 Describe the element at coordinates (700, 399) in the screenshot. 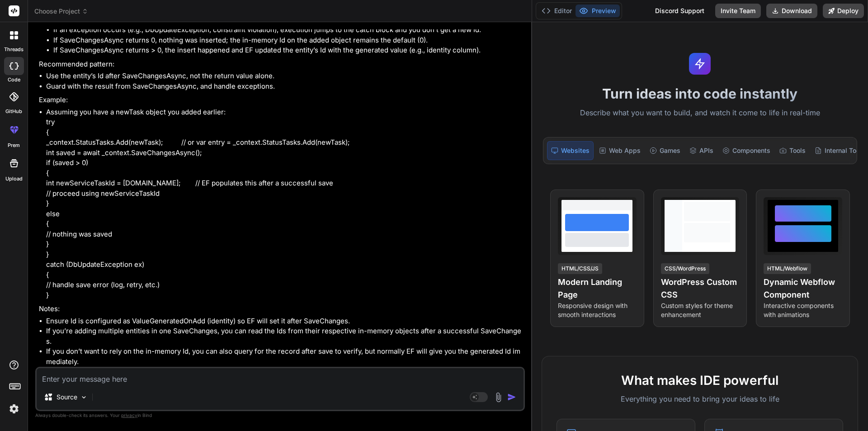

I see `p: Everything you need to bring your ideas to life` at that location.